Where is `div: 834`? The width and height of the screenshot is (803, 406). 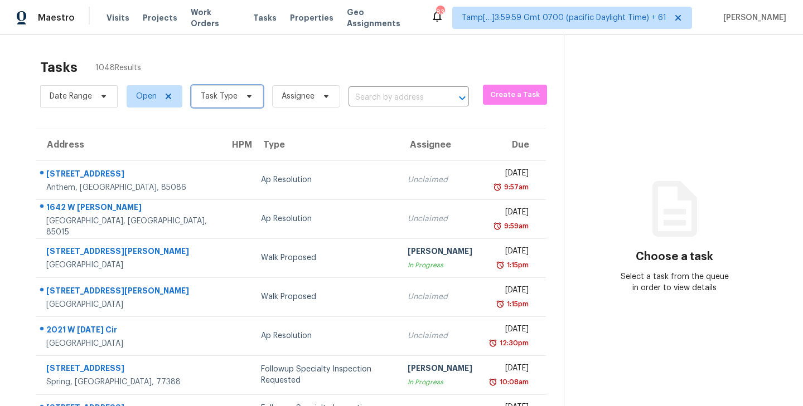 div: 834 is located at coordinates (440, 12).